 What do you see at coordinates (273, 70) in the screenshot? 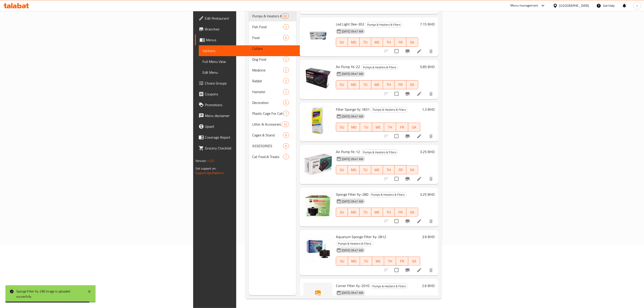
I see `div: Medicine2` at bounding box center [273, 70].